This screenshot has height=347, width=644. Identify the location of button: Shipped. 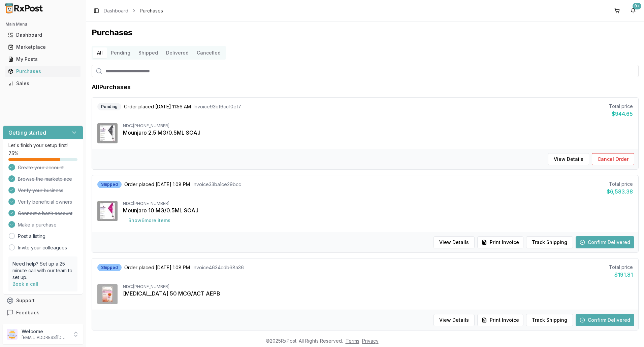
(148, 53).